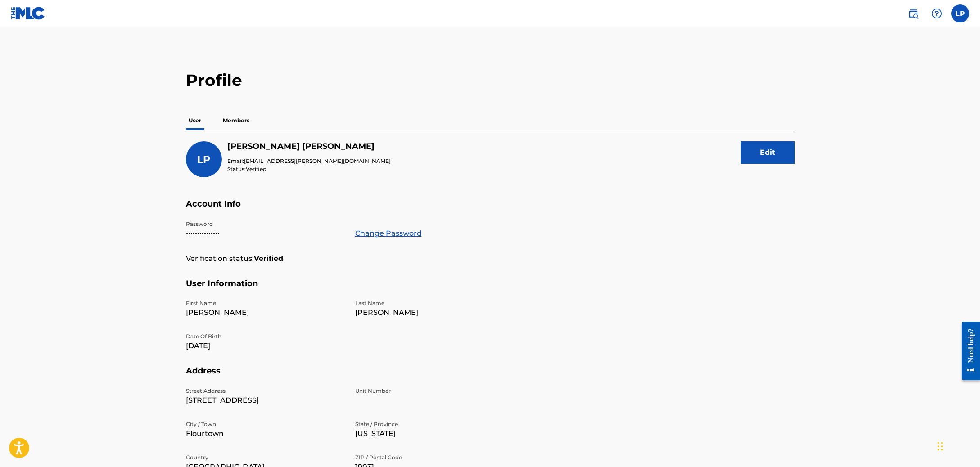 The width and height of the screenshot is (980, 467). What do you see at coordinates (28, 13) in the screenshot?
I see `img: MLC Logo` at bounding box center [28, 13].